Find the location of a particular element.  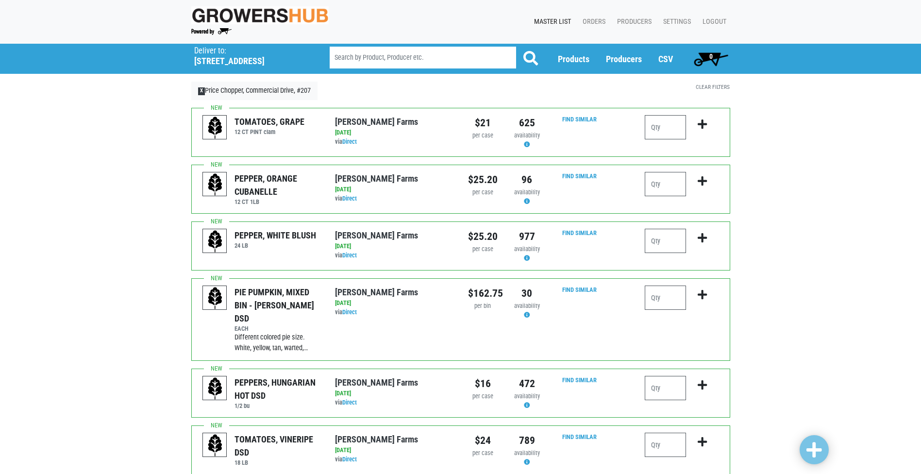

input: Search by Product, Producer etc. is located at coordinates (423, 57).